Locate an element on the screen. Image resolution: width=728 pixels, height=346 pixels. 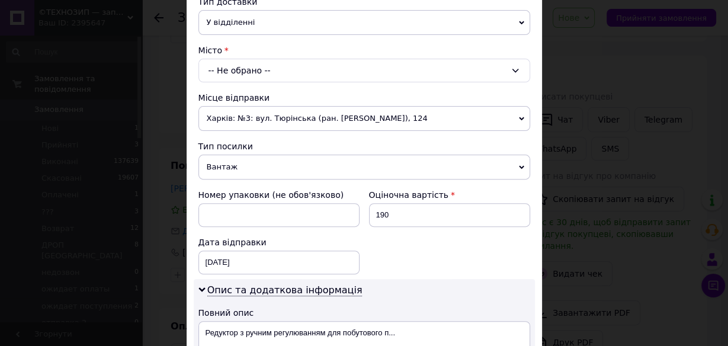
div: -- Не обрано -- is located at coordinates (364, 70).